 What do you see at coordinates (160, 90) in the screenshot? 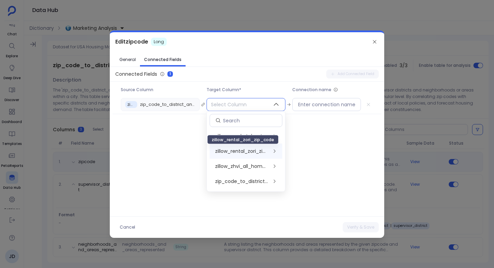
I see `div: Source Column` at bounding box center [160, 90].